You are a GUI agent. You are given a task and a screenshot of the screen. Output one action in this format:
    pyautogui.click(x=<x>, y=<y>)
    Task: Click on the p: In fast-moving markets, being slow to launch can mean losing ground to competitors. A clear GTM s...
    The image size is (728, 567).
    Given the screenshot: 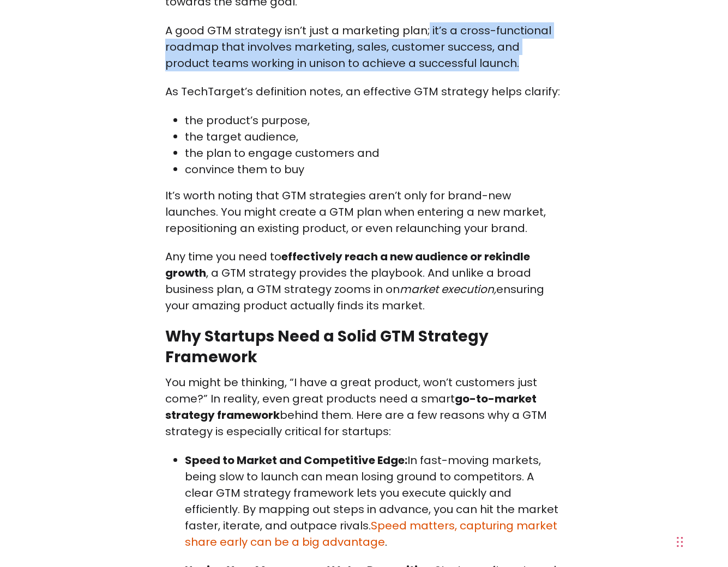 What is the action you would take?
    pyautogui.click(x=374, y=502)
    